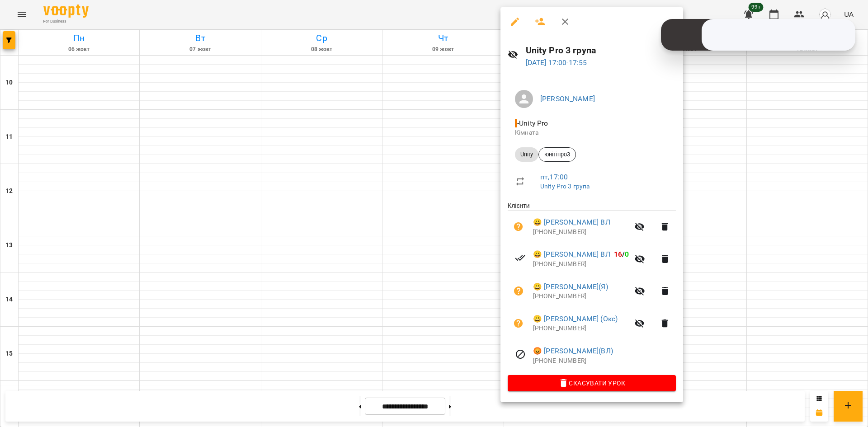  What do you see at coordinates (591, 383) in the screenshot?
I see `button: Скасувати Урок` at bounding box center [591, 383].